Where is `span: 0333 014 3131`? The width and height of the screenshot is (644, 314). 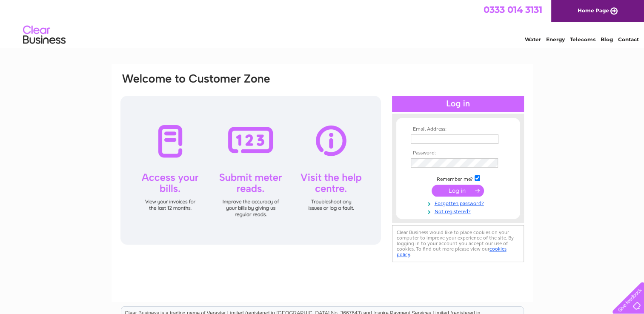
span: 0333 014 3131 is located at coordinates (513, 9).